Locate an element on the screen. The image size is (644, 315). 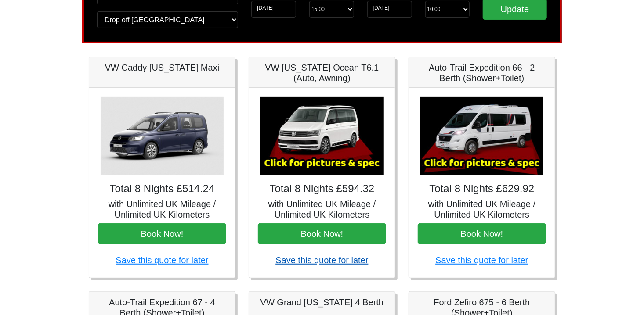
img: VW Caddy California Maxi is located at coordinates (162, 136).